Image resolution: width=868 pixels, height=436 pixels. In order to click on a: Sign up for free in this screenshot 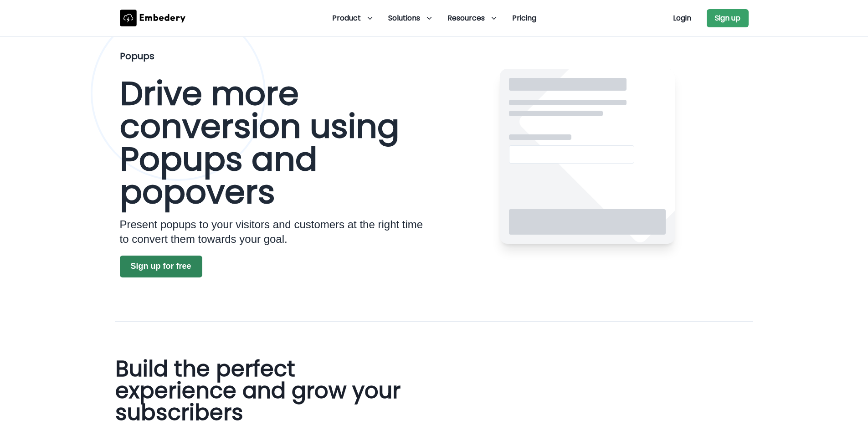, I will do `click(161, 266)`.